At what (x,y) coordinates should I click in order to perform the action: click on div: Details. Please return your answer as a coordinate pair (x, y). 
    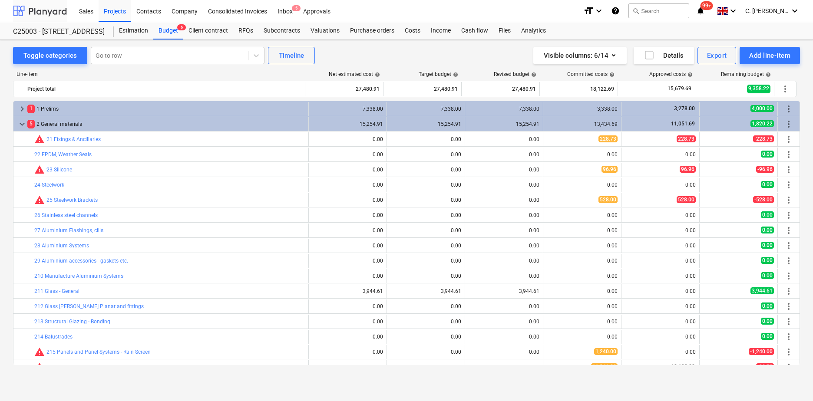
    Looking at the image, I should click on (663, 56).